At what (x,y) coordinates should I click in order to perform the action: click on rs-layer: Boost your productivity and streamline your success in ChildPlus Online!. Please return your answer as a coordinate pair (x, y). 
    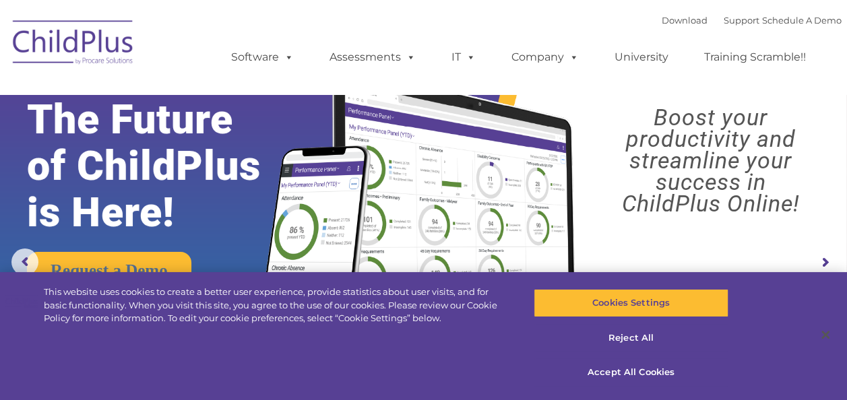
    Looking at the image, I should click on (710, 160).